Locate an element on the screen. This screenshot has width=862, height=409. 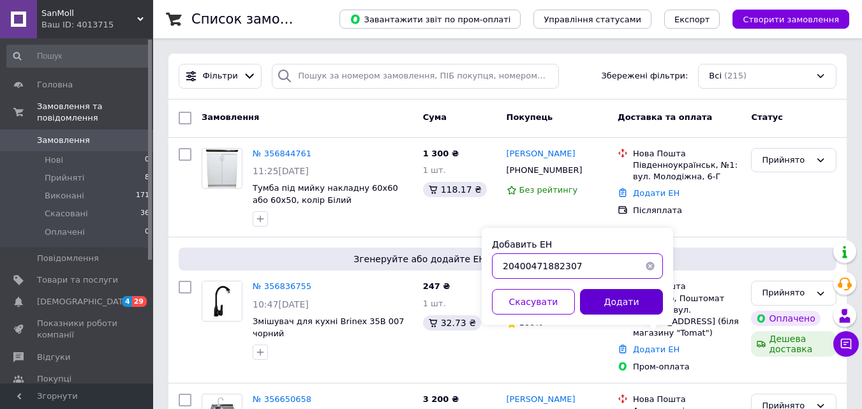
button: Експорт is located at coordinates (692, 19).